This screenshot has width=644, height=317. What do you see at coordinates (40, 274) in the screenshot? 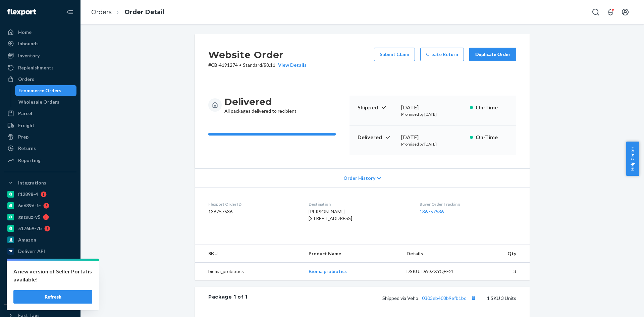
I see `a: a76299-82` at bounding box center [40, 274].